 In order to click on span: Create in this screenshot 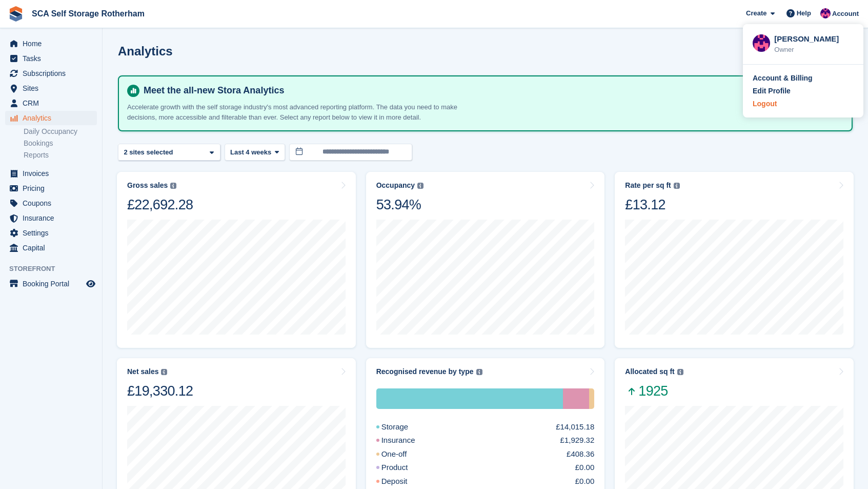, I will do `click(757, 13)`.